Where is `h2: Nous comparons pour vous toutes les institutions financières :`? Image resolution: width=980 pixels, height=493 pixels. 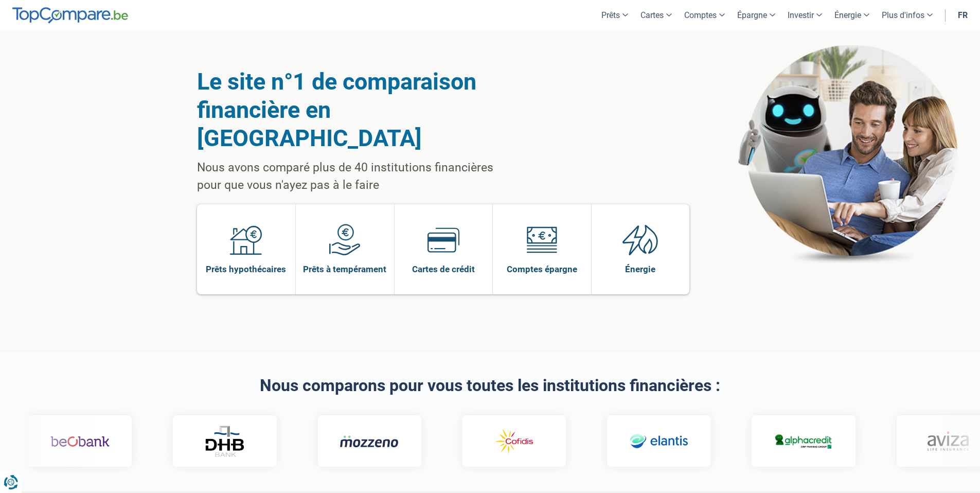 h2: Nous comparons pour vous toutes les institutions financières : is located at coordinates (490, 386).